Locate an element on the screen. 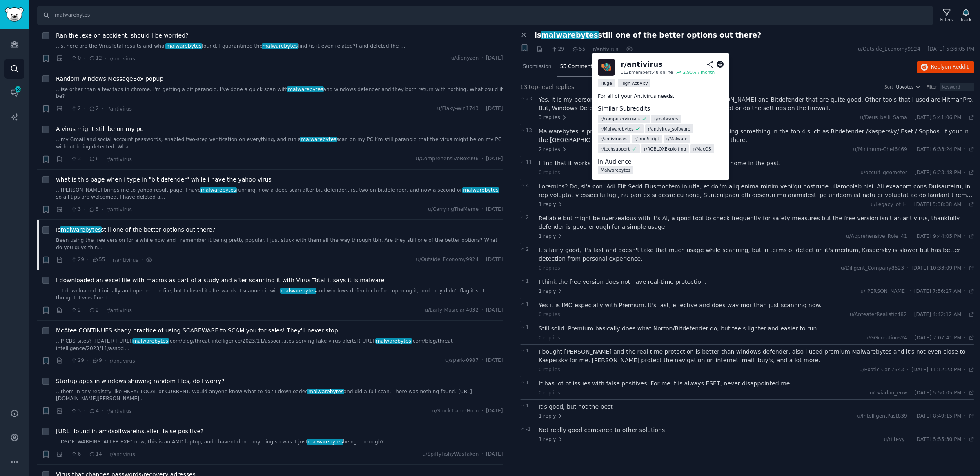 This screenshot has height=476, width=980. div: r/ antivirus is located at coordinates (642, 65).